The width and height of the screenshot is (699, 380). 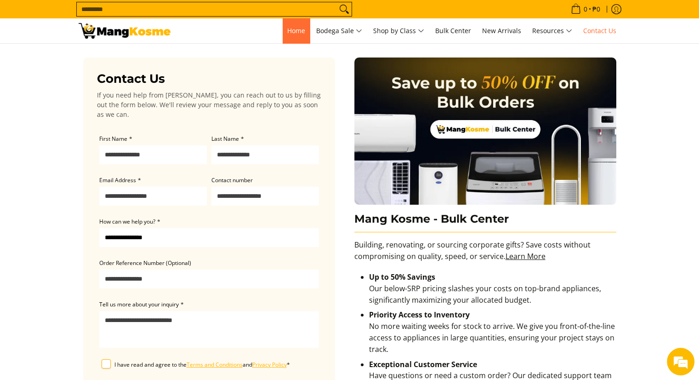 What do you see at coordinates (486, 255) in the screenshot?
I see `p: Building, renovating, or sourcing corporate gifts? Save costs without compromising on quality, sp...` at bounding box center [486, 255].